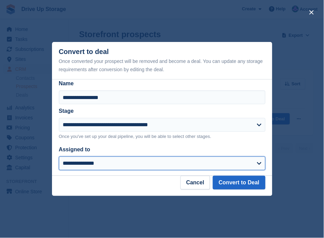 The height and width of the screenshot is (238, 324). Describe the element at coordinates (75, 150) in the screenshot. I see `label: Assigned to` at that location.